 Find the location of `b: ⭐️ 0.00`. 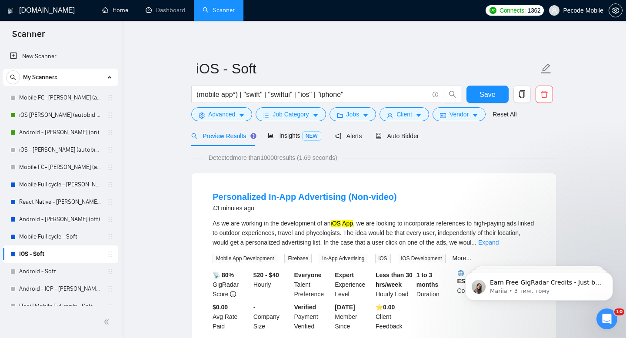

b: ⭐️ 0.00 is located at coordinates (385, 307).